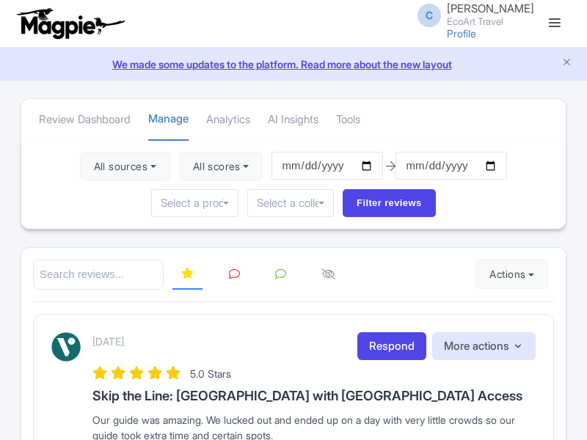 The image size is (587, 440). Describe the element at coordinates (511, 274) in the screenshot. I see `button: Actions` at that location.